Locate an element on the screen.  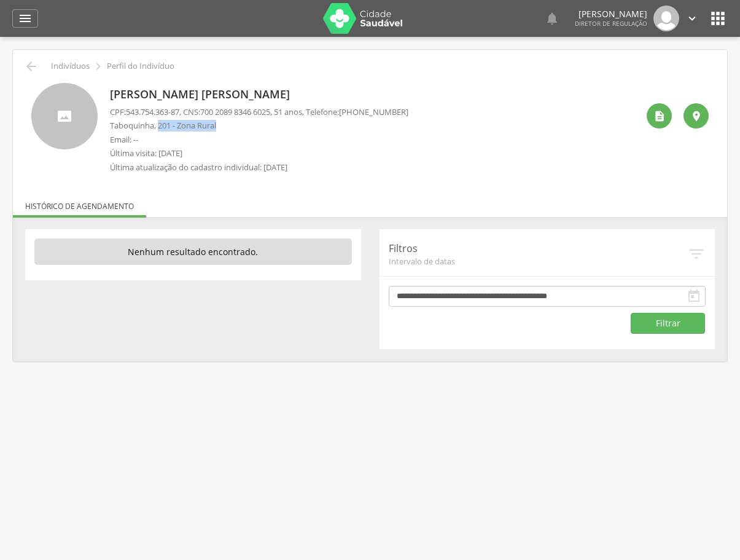
p: Indivíduos is located at coordinates (70, 66).